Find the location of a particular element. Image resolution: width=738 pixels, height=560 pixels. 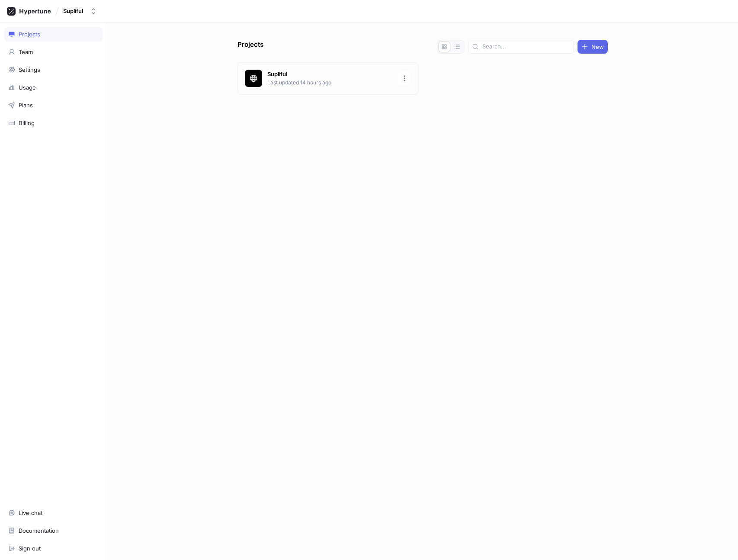

div: Sign out is located at coordinates (29, 548).